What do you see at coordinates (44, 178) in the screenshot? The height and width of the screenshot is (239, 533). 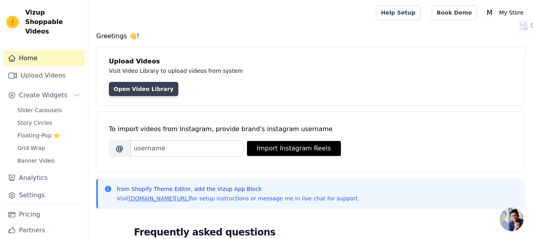 I see `a: Analytics` at bounding box center [44, 178].